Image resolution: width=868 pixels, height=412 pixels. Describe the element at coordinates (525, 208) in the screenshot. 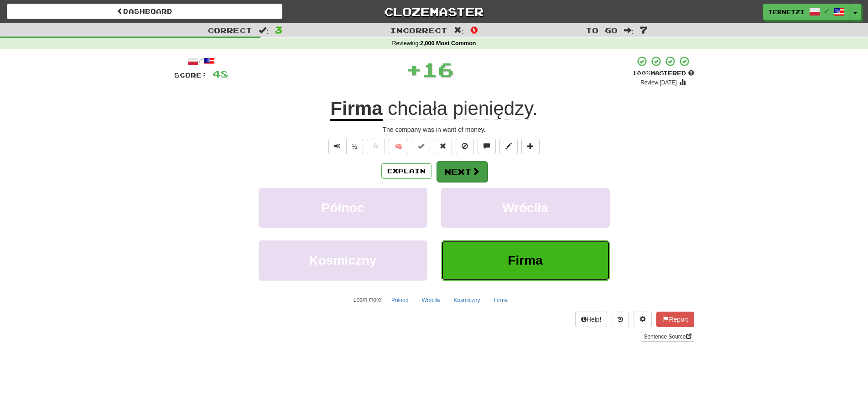

I see `span: Wróciła` at that location.